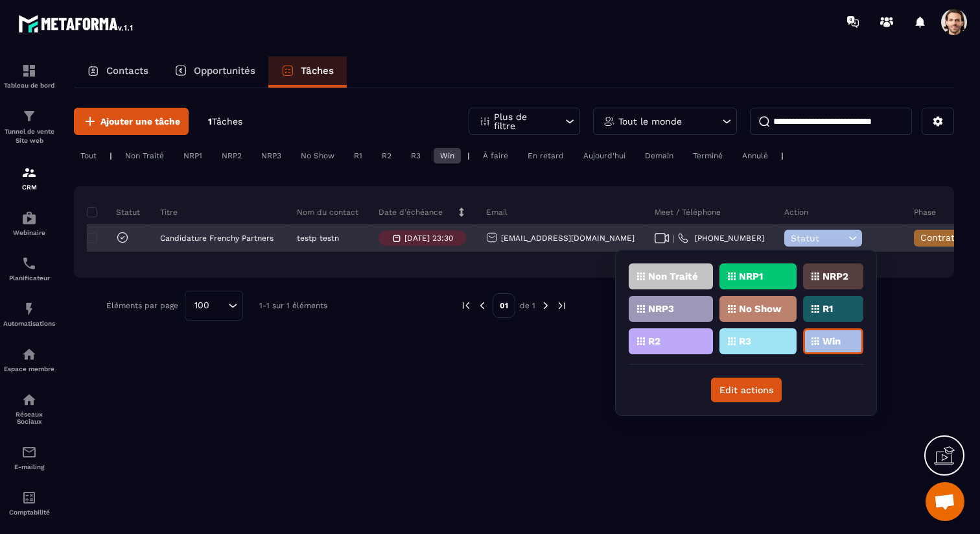 The image size is (980, 534). I want to click on p: Statut, so click(114, 212).